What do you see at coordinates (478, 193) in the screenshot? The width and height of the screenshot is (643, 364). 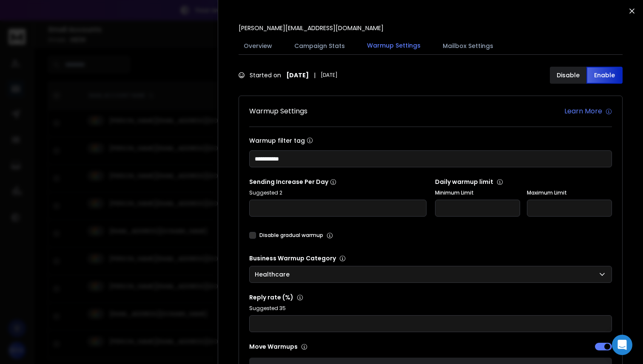 I see `label: Minimum Limit` at bounding box center [478, 193].